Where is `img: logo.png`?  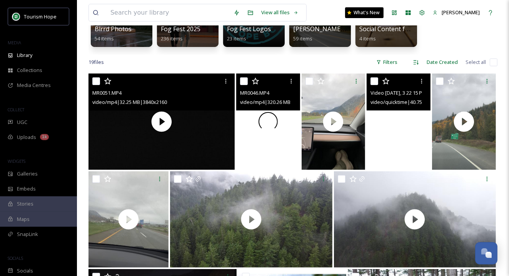
img: logo.png is located at coordinates (16, 17).